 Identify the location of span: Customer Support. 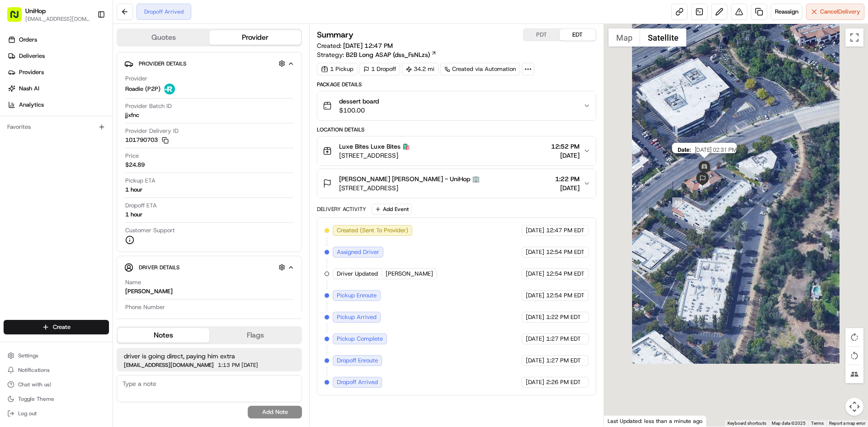
(150, 230).